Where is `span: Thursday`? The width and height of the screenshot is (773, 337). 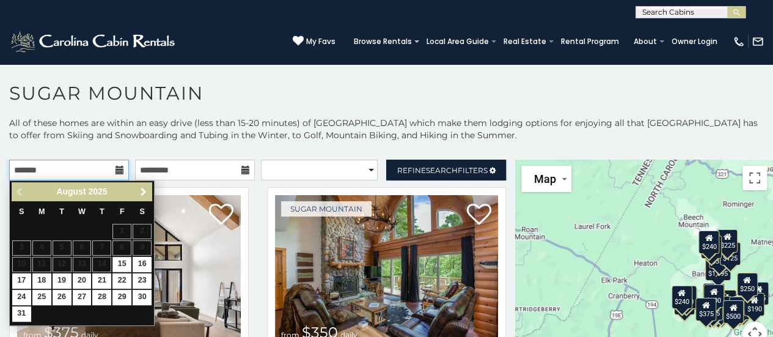
span: Thursday is located at coordinates (102, 211).